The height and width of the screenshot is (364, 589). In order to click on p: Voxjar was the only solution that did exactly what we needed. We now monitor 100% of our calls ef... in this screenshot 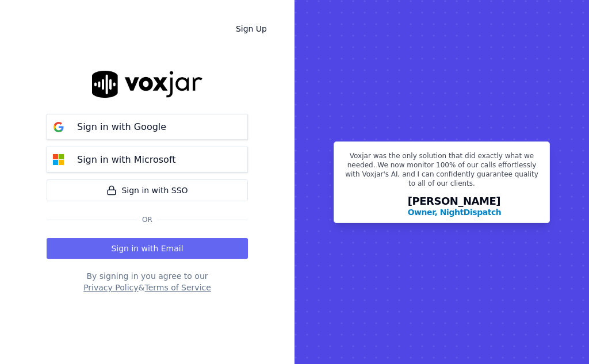, I will do `click(442, 172)`.